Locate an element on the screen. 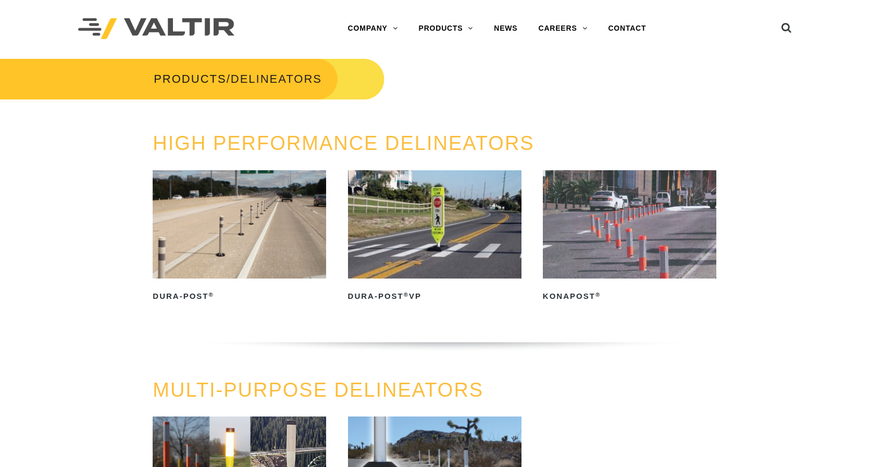 The height and width of the screenshot is (467, 870). a: KonaPost® is located at coordinates (629, 237).